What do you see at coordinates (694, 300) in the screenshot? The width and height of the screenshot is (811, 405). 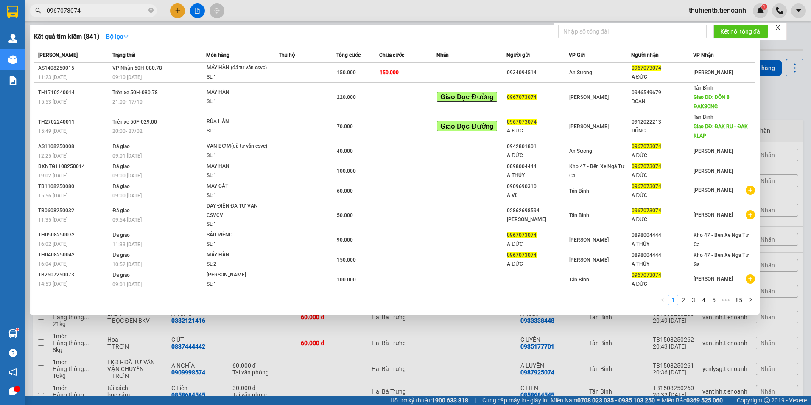 I see `li: 3` at bounding box center [694, 300].